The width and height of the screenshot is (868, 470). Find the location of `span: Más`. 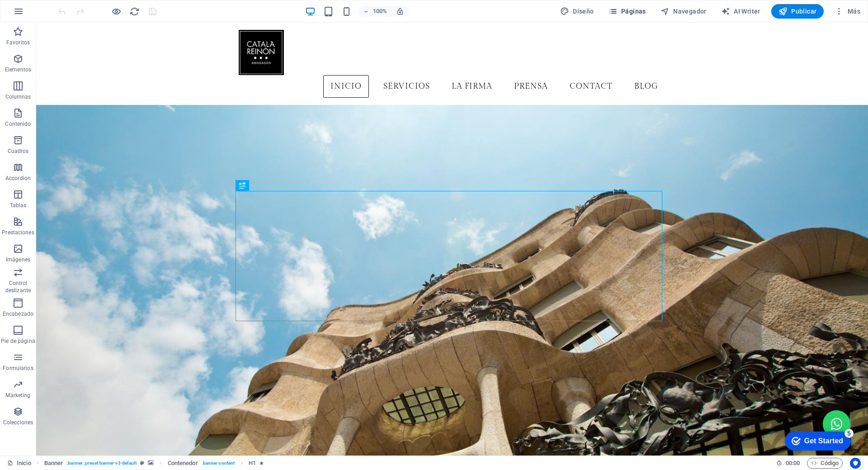

span: Más is located at coordinates (848, 11).